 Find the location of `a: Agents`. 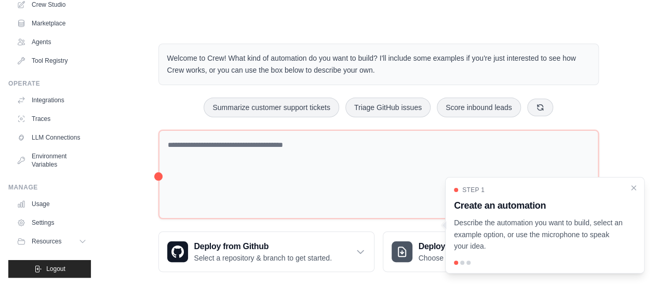

a: Agents is located at coordinates (51, 42).